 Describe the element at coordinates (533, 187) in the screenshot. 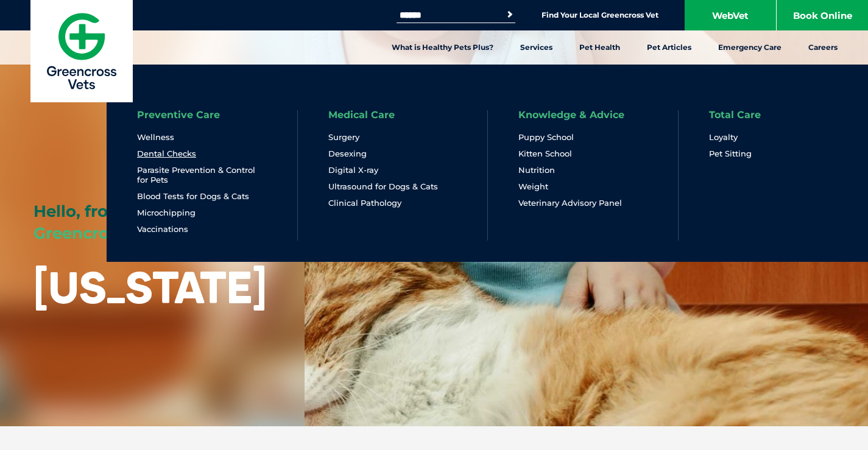

I see `a: Weight` at that location.